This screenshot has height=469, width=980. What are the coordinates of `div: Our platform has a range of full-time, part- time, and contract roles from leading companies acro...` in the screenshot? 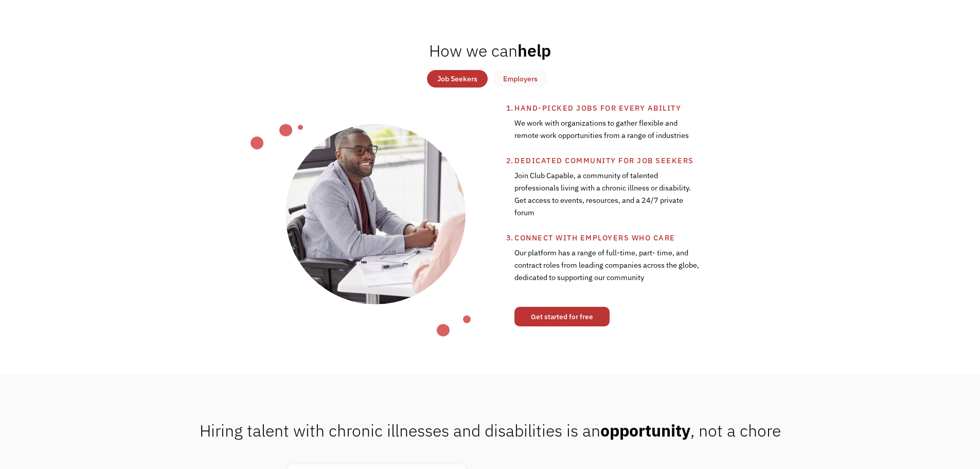 It's located at (607, 270).